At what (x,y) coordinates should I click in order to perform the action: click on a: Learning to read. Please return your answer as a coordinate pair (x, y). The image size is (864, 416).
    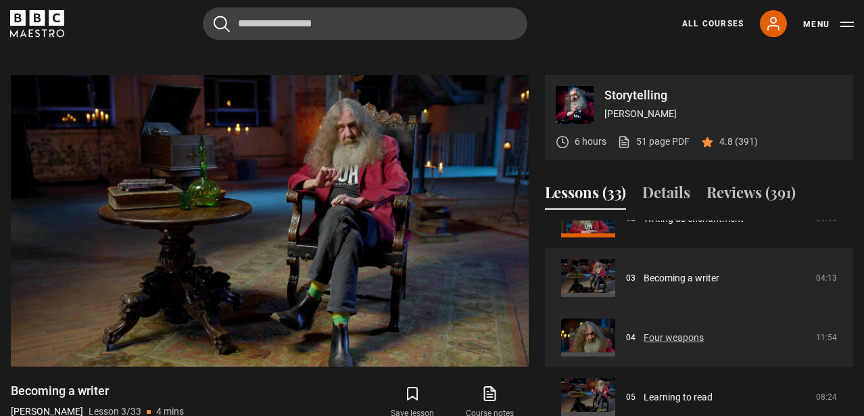
    Looking at the image, I should click on (678, 397).